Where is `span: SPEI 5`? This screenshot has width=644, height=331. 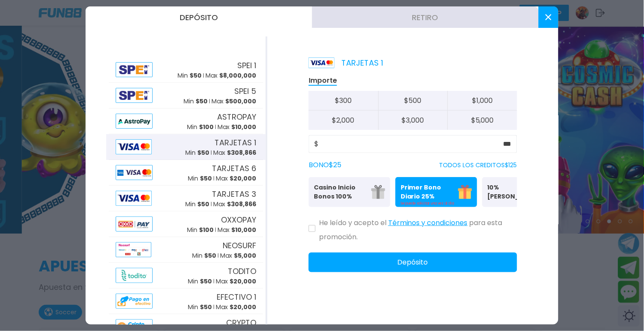
span: SPEI 5 is located at coordinates (245, 91).